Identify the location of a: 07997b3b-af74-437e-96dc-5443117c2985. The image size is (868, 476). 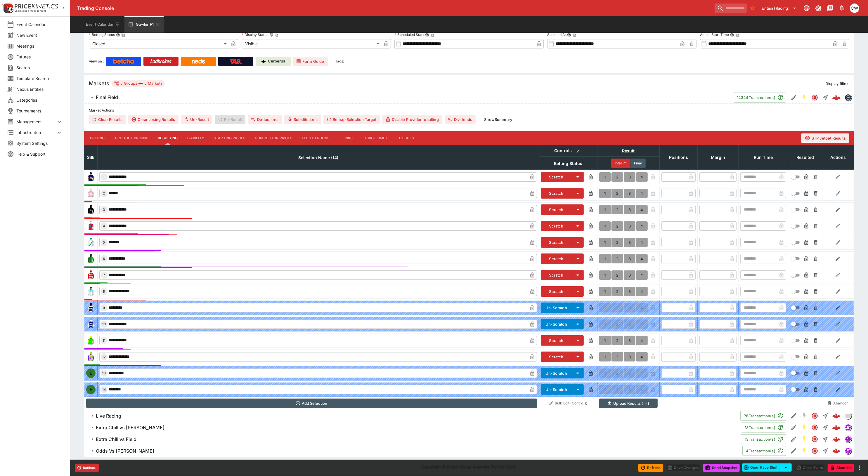
(836, 451).